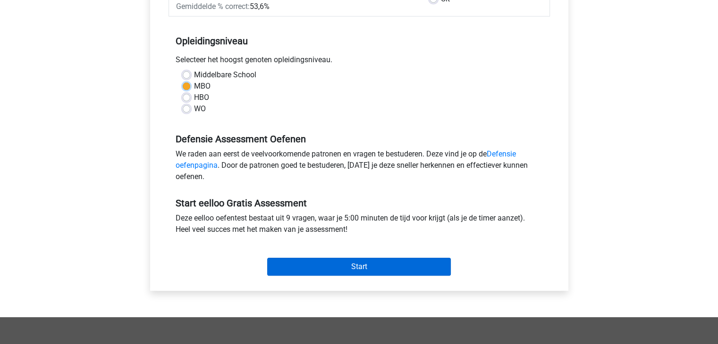 The width and height of the screenshot is (718, 344). What do you see at coordinates (359, 167) in the screenshot?
I see `div: We raden aan eerst de veelvoorkomende patronen en vragen te bestuderen. Deze vind je op de . Door...` at bounding box center [359, 167].